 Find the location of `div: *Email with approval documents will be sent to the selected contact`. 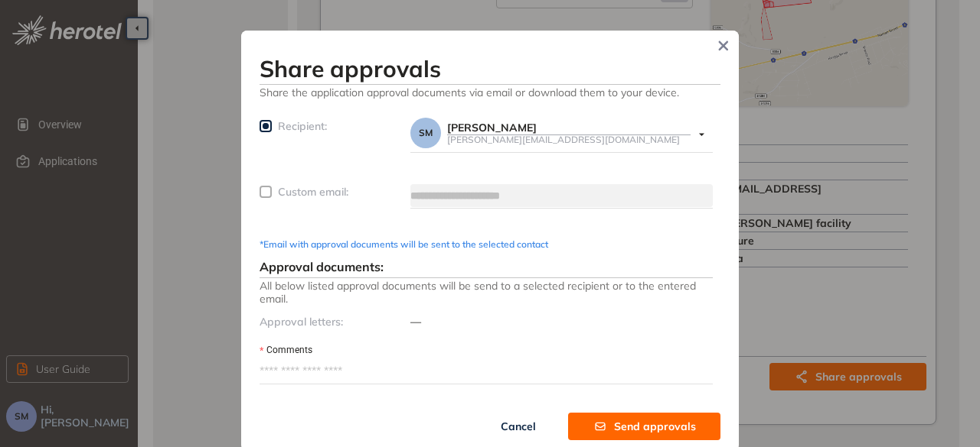

div: *Email with approval documents will be sent to the selected contact is located at coordinates (486, 244).